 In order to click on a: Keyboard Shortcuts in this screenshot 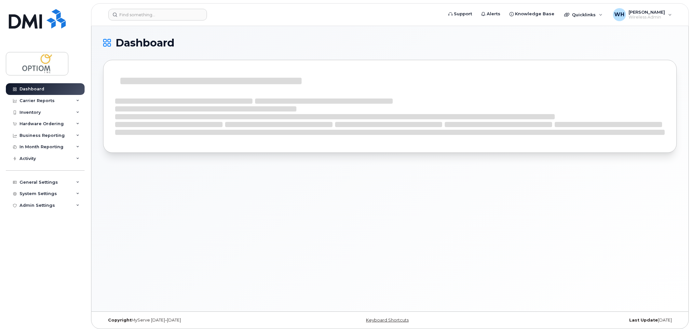, I will do `click(387, 320)`.